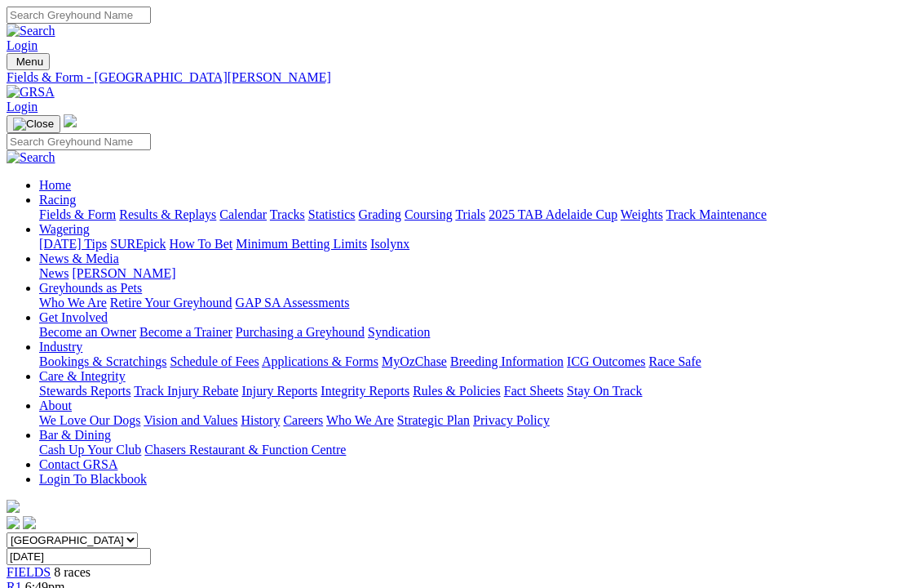 This screenshot has height=588, width=924. What do you see at coordinates (29, 571) in the screenshot?
I see `a: FIELDS` at bounding box center [29, 571].